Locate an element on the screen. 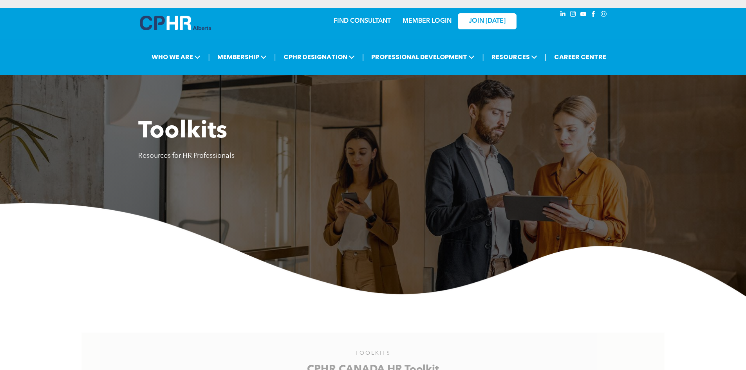 This screenshot has height=370, width=746. span: WHO WE ARE is located at coordinates (176, 57).